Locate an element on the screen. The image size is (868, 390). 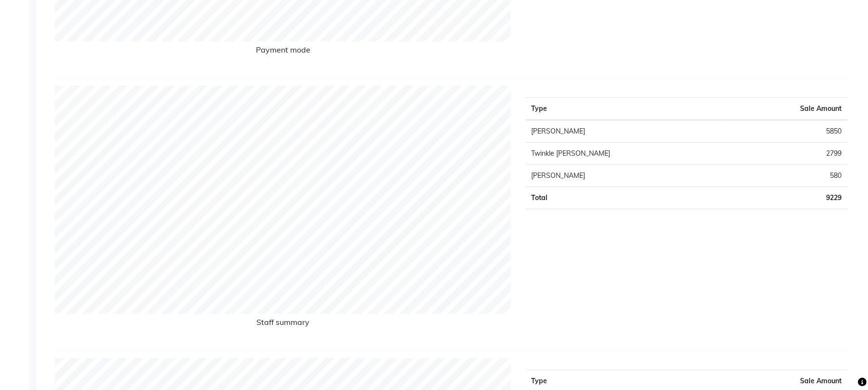
td: Total is located at coordinates (627, 198).